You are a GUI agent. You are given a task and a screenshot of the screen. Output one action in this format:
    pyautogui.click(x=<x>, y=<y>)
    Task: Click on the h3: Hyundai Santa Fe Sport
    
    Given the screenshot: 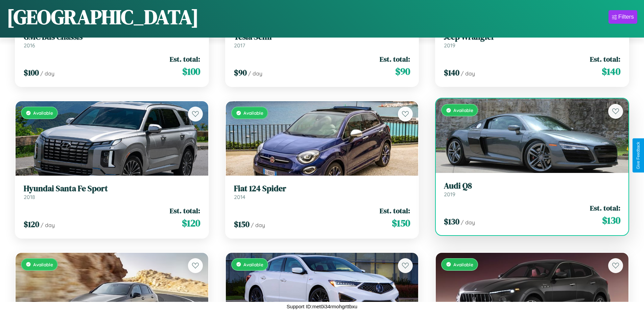 What is the action you would take?
    pyautogui.click(x=112, y=188)
    